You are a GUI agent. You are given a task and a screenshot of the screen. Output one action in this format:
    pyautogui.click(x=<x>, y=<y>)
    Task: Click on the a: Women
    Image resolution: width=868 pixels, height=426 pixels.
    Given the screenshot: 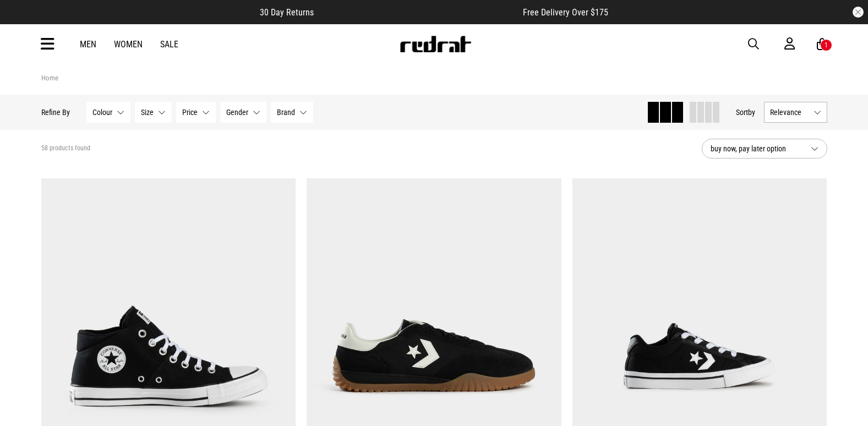 What is the action you would take?
    pyautogui.click(x=128, y=44)
    